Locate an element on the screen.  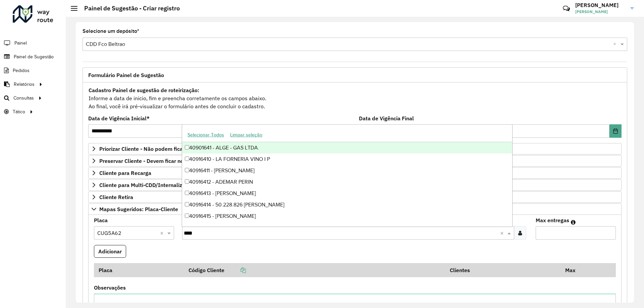
a: Cliente para Recarga is located at coordinates (355, 173).